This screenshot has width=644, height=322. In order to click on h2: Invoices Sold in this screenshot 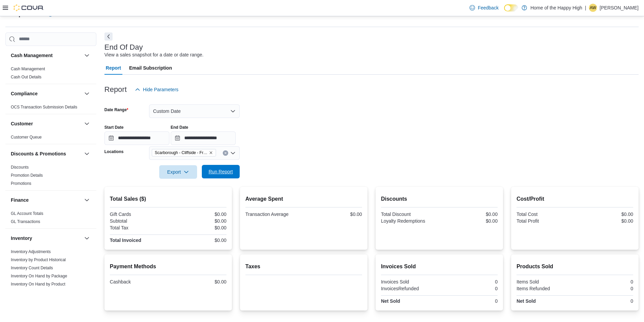, I will do `click(439, 266)`.